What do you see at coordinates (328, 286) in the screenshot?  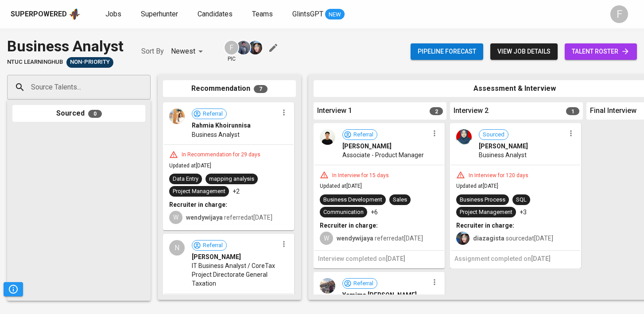 I see `img: 4d153df3dfd3d14b458e4659131a687a.jpg` at bounding box center [328, 286].